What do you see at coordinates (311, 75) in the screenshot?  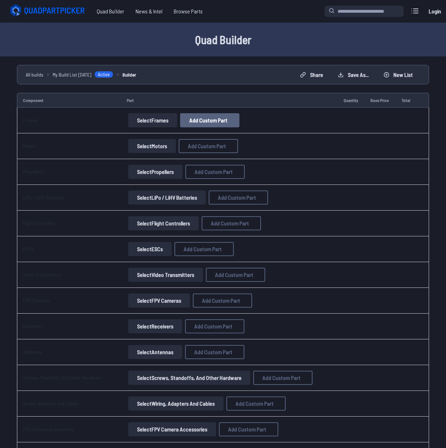 I see `button: Share` at bounding box center [311, 75].